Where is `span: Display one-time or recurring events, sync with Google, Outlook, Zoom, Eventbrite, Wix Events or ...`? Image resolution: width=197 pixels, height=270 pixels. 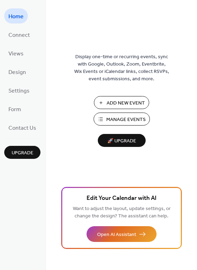
span: Display one-time or recurring events, sync with Google, Outlook, Zoom, Eventbrite, Wix Events or ... is located at coordinates (121, 68).